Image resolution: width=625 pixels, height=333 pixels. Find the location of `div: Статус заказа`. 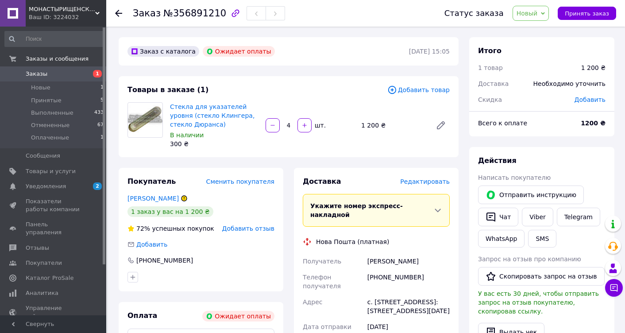

div: Статус заказа is located at coordinates (474, 13).